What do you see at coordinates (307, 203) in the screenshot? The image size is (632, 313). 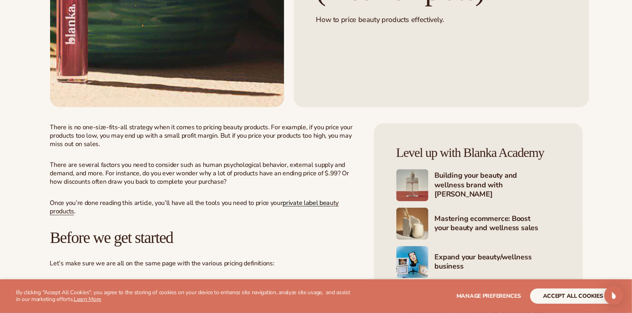 I see `a: private label bea` at bounding box center [307, 203].